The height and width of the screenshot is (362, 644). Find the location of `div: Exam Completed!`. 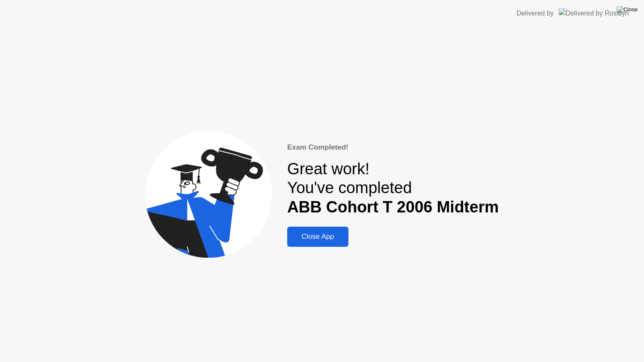

div: Exam Completed! is located at coordinates (393, 147).